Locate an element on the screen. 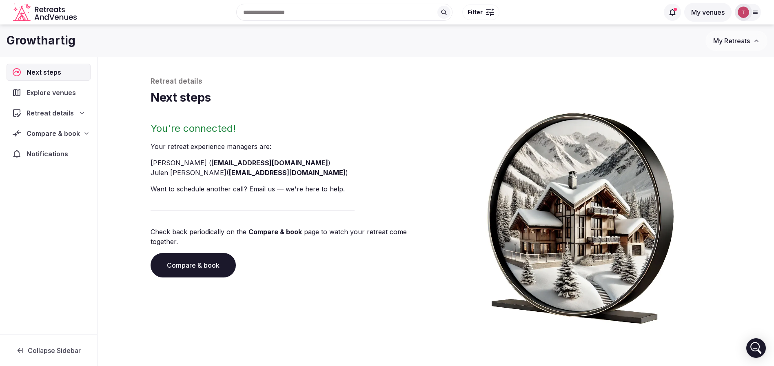 This screenshot has width=774, height=366. svg: Retreats and Venues company logo is located at coordinates (46, 12).